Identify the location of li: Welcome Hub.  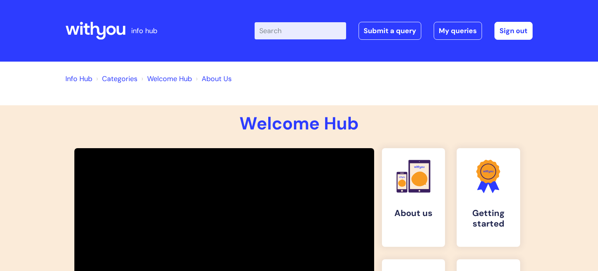
(166, 79).